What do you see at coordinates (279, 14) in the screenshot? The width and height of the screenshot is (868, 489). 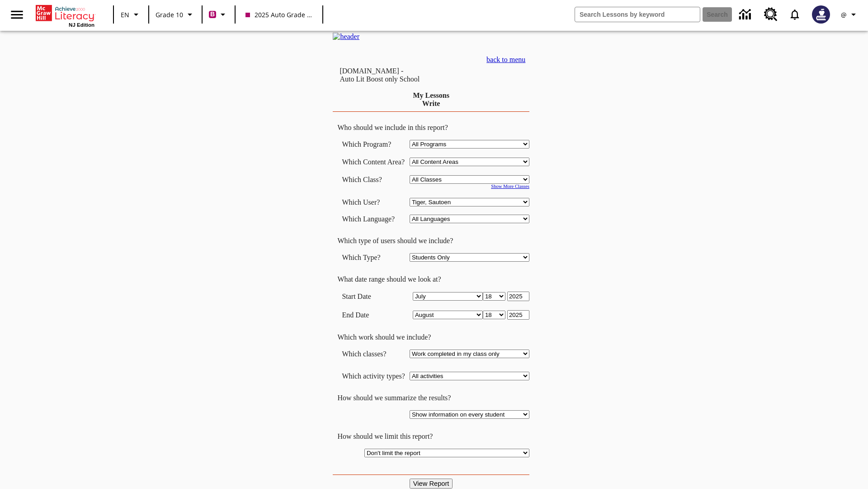 I see `span: 2025 Auto Grade 10` at bounding box center [279, 14].